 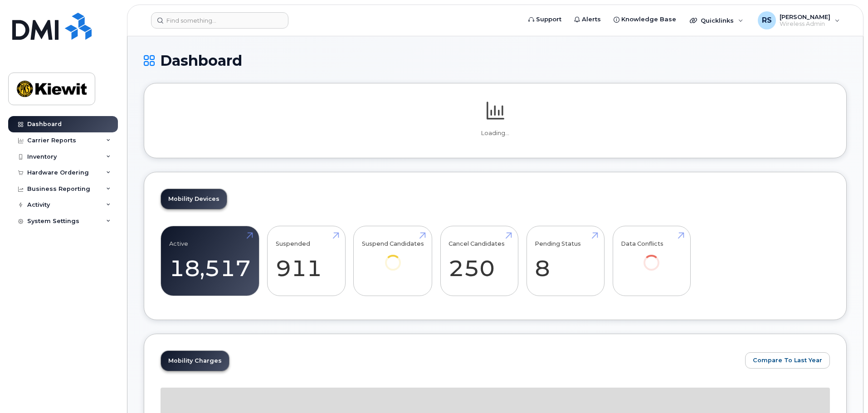 I want to click on a: Suspend Candidates, so click(x=393, y=257).